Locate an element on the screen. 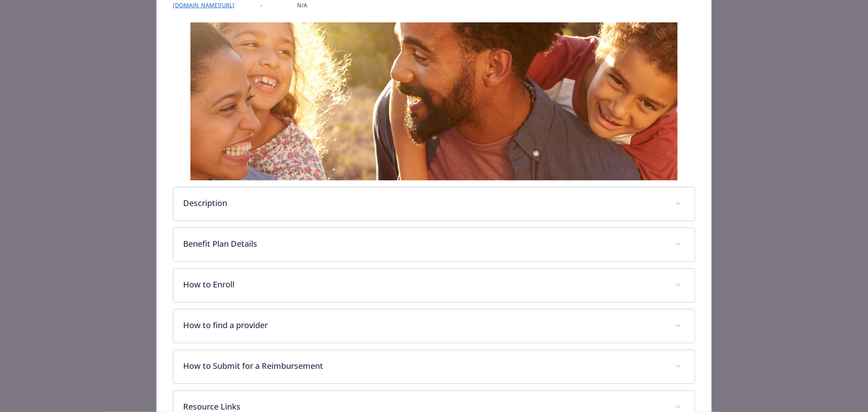 This screenshot has width=868, height=412. div: Benefit Plan Details is located at coordinates (434, 245).